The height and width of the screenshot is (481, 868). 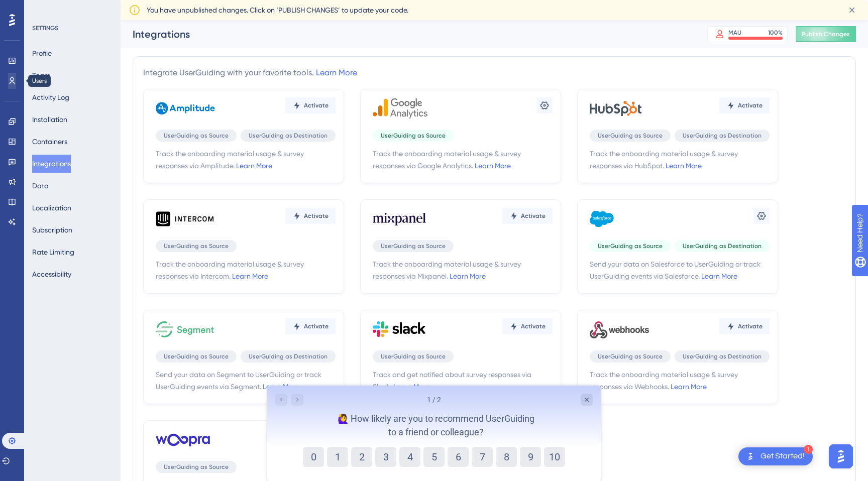 What do you see at coordinates (40, 186) in the screenshot?
I see `button: Data` at bounding box center [40, 186].